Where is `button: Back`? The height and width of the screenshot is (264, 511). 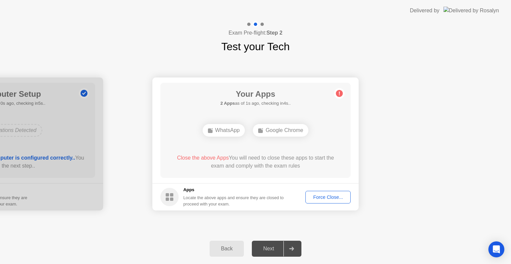 button: Back is located at coordinates (227, 249).